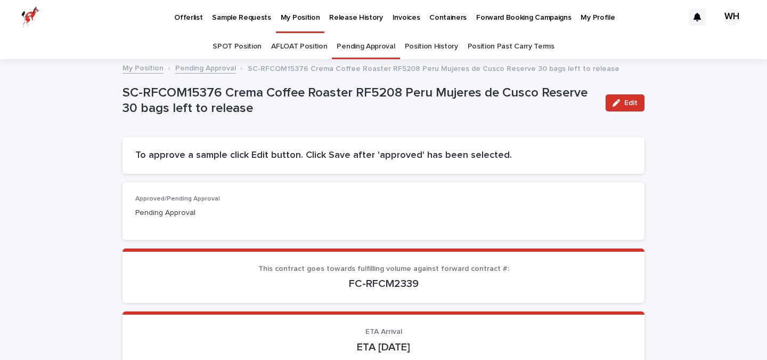  I want to click on p: Pending Approval, so click(214, 213).